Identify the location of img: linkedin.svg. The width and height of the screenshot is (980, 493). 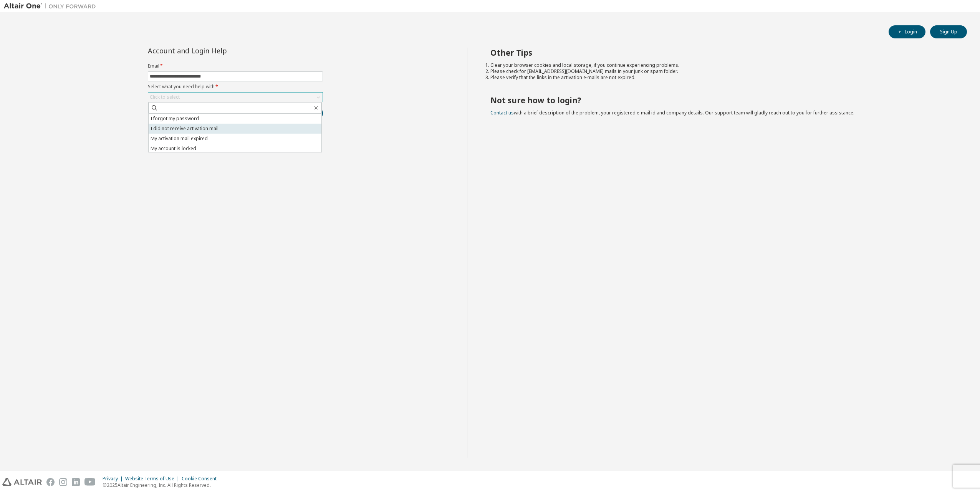
(76, 481).